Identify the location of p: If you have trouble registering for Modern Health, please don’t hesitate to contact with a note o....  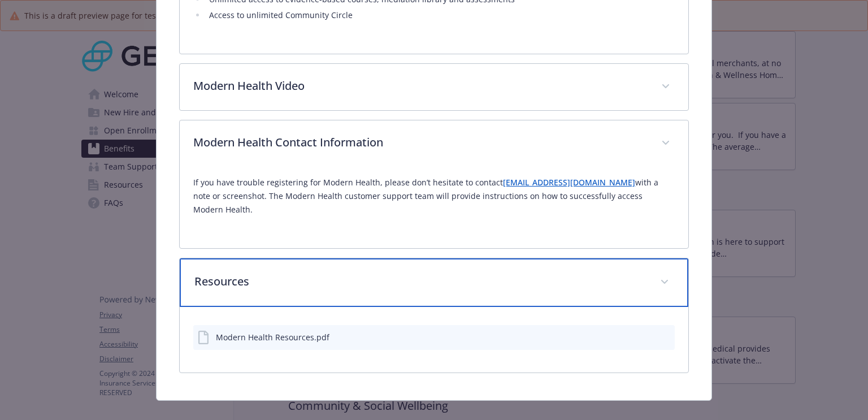
(434, 196).